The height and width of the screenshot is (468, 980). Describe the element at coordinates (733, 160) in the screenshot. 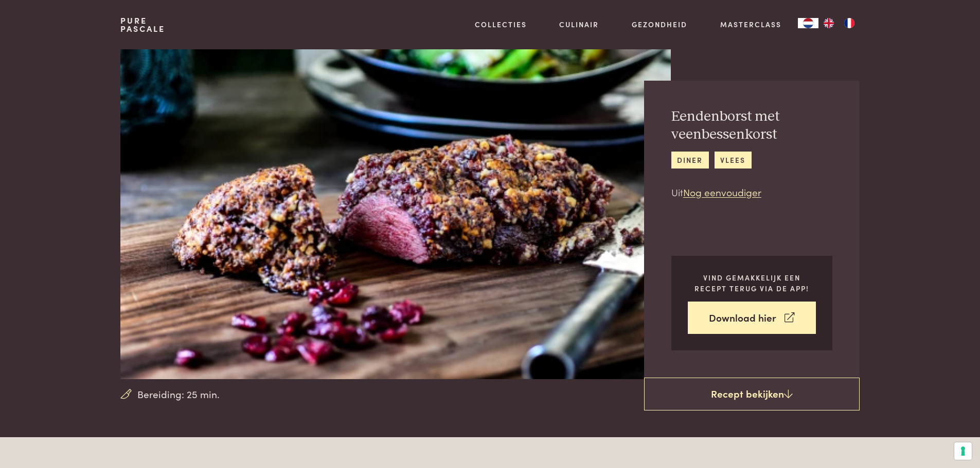

I see `a: vlees` at that location.